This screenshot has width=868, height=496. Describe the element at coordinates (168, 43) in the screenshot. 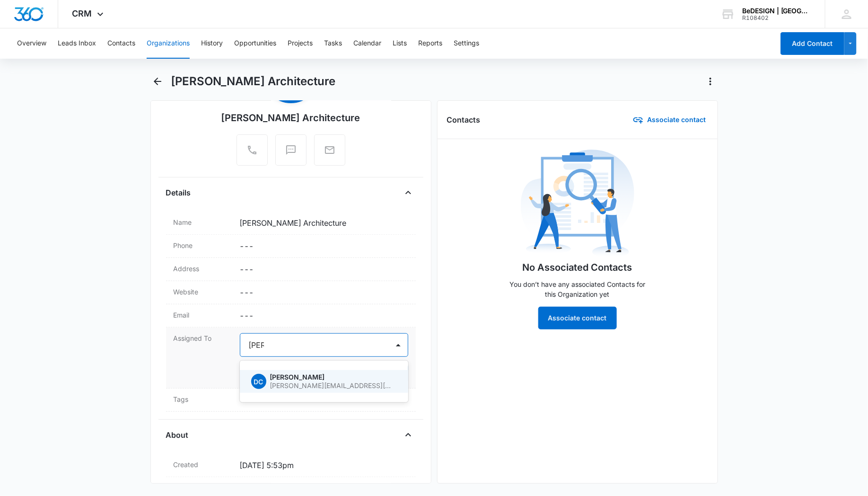

I see `button: Organizations` at that location.